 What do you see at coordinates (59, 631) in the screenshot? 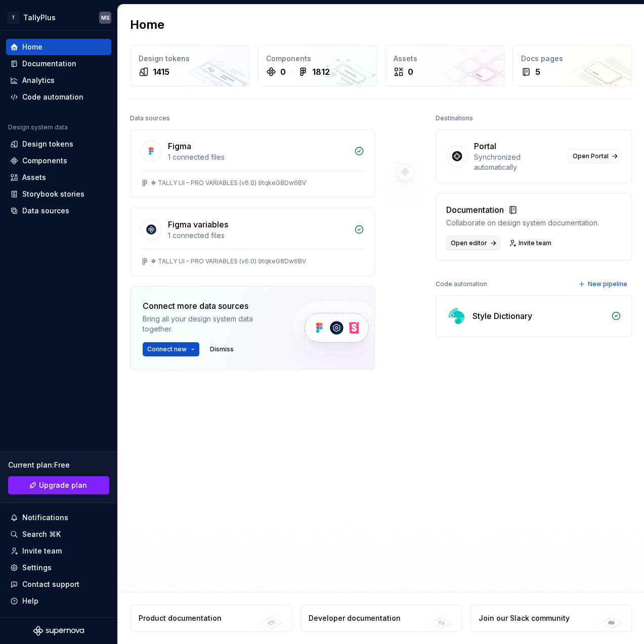
I see `a: Supernova Logo` at bounding box center [59, 631].